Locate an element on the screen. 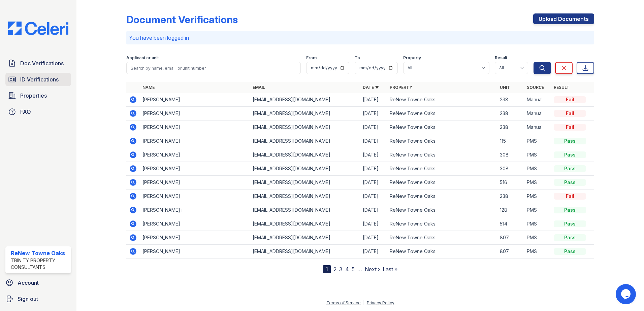  label: Result is located at coordinates (501, 58).